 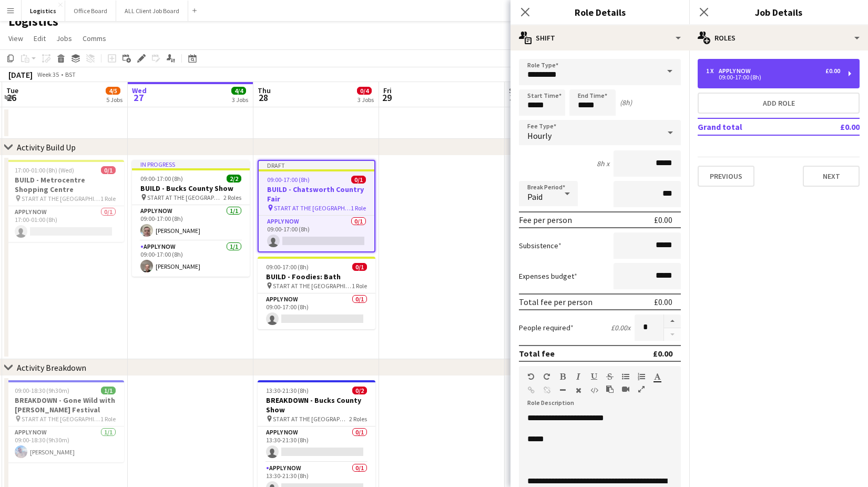 What do you see at coordinates (234, 178) in the screenshot?
I see `span: 2/2` at bounding box center [234, 178].